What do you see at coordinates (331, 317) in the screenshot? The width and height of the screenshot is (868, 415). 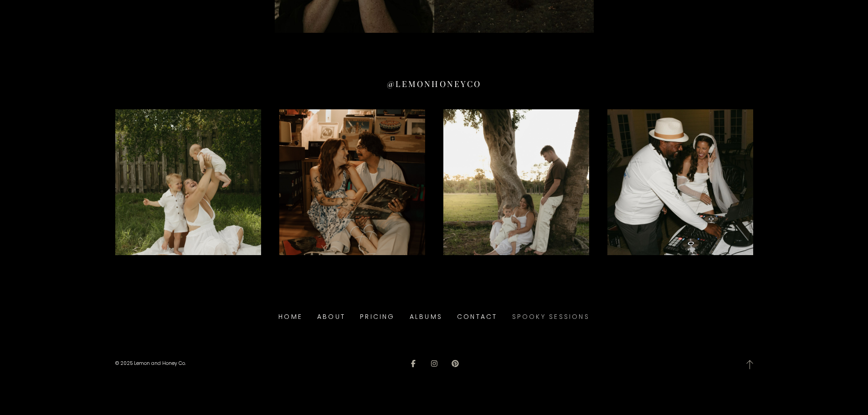 I see `a: About` at bounding box center [331, 317].